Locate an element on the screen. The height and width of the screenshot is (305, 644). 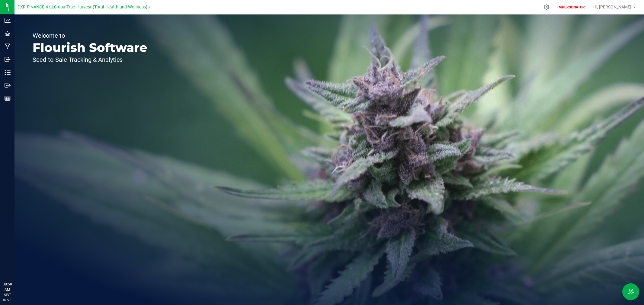
div: Manage settings is located at coordinates (546, 7).